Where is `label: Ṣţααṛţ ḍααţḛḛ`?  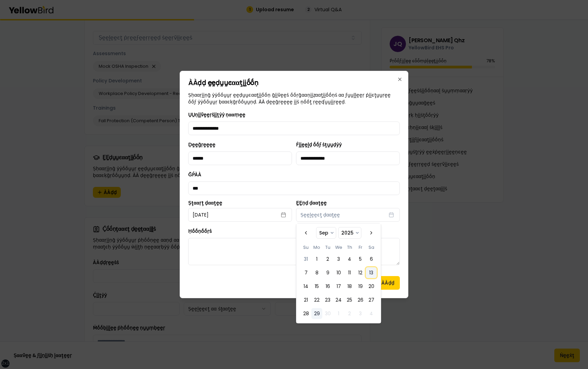
label: Ṣţααṛţ ḍααţḛḛ is located at coordinates (240, 203).